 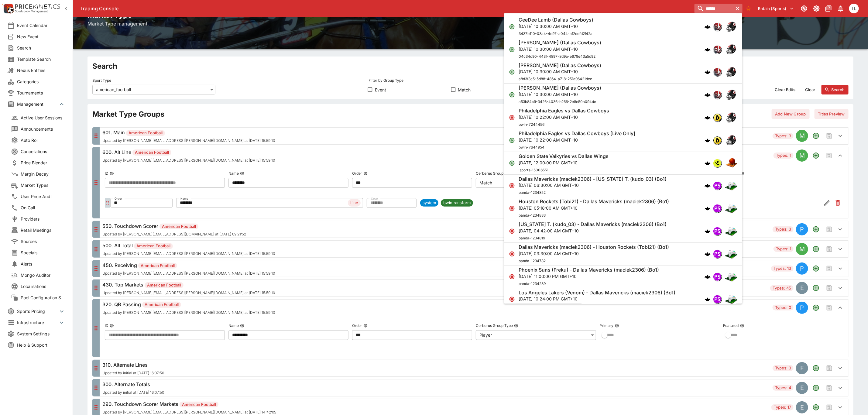 What do you see at coordinates (731, 325) in the screenshot?
I see `p: Featured` at bounding box center [731, 325].